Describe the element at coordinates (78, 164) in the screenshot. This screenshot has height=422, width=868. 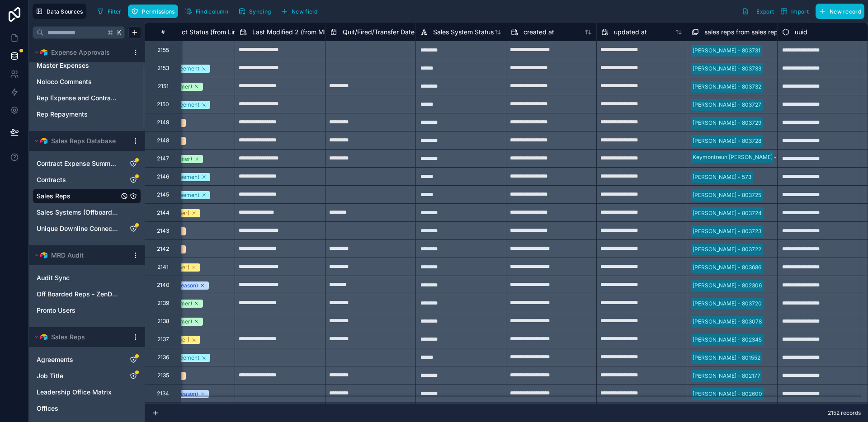
I see `span: Contract Expense Summary` at that location.